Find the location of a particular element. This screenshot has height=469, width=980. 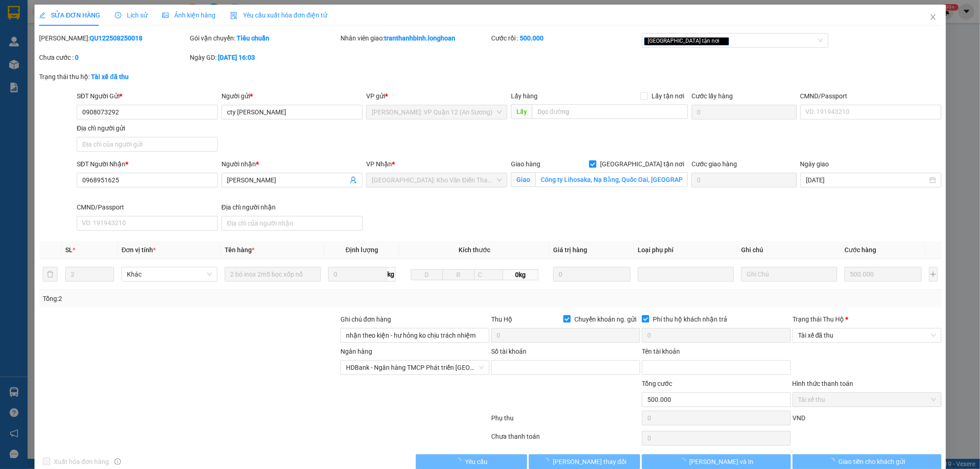

span: VND is located at coordinates (799, 418).